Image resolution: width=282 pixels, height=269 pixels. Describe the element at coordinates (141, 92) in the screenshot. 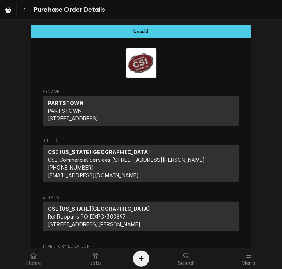

I see `span: Vendor` at that location.